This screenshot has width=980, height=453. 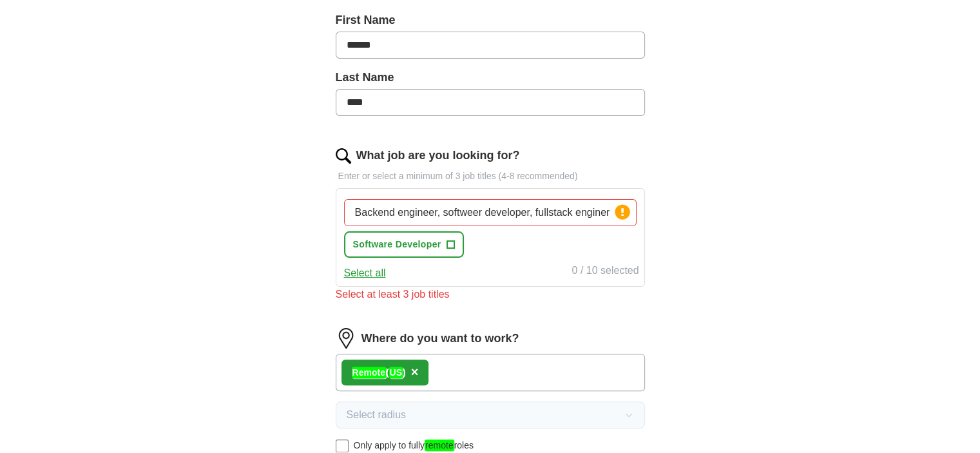 I want to click on span: Only apply to fully roles, so click(x=413, y=445).